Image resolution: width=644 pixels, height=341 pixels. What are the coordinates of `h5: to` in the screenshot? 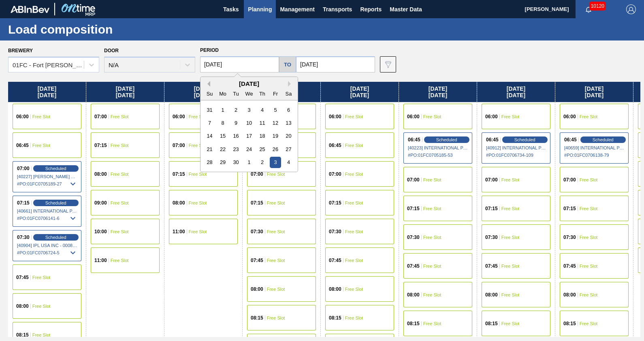 It's located at (288, 65).